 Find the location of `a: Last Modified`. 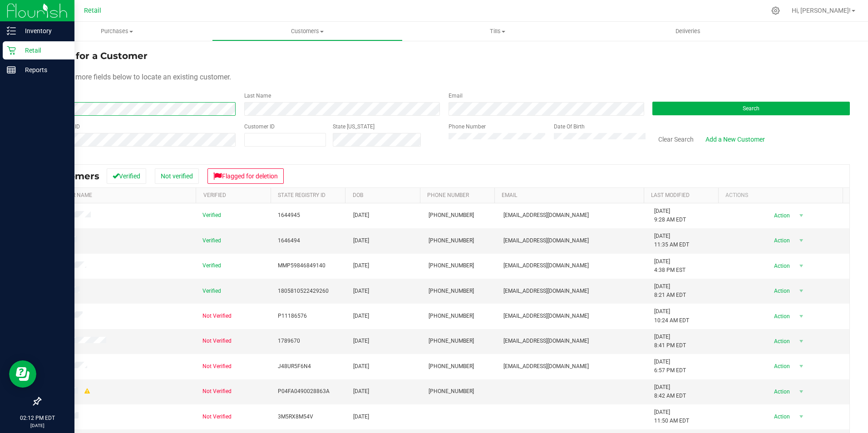

a: Last Modified is located at coordinates (670, 196).